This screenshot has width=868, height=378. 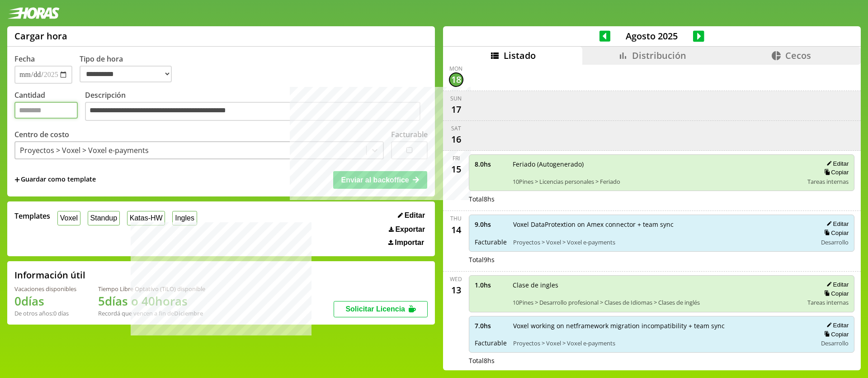 What do you see at coordinates (491, 326) in the screenshot?
I see `span: 7.0 hs` at bounding box center [491, 326].